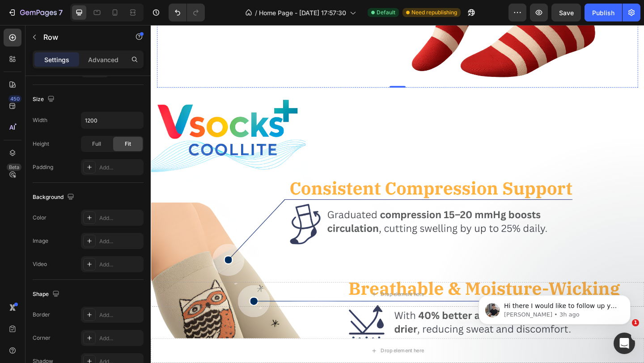 This screenshot has width=644, height=363. Describe the element at coordinates (112, 120) in the screenshot. I see `input: Auto` at that location.